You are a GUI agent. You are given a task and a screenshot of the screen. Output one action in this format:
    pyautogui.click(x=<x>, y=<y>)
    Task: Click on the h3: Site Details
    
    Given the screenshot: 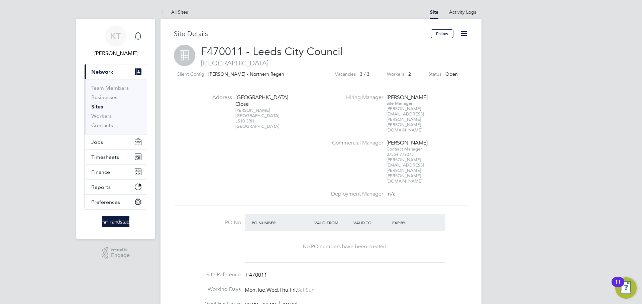 What is the action you would take?
    pyautogui.click(x=302, y=34)
    